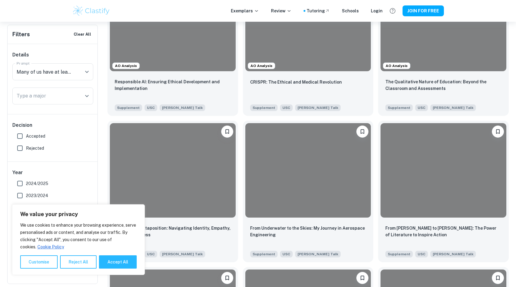  I want to click on button: Clear All, so click(82, 34).